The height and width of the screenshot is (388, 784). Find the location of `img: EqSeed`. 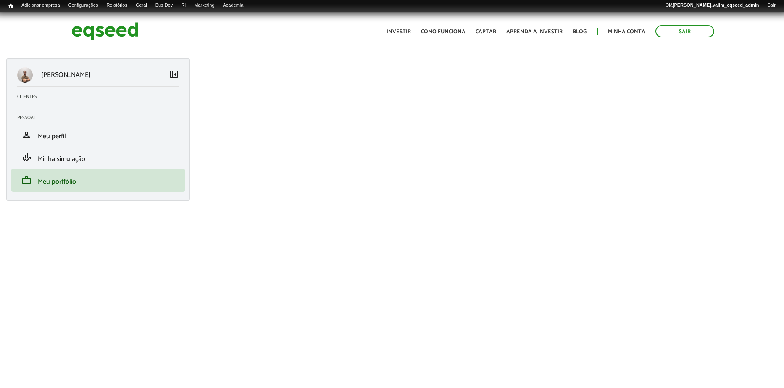

img: EqSeed is located at coordinates (105, 31).